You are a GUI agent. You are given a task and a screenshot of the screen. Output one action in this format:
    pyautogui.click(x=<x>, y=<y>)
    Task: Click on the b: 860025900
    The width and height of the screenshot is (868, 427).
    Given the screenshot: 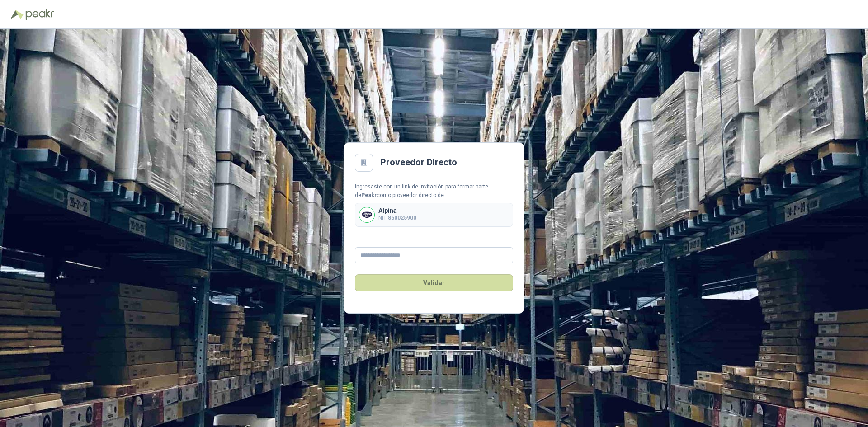 What is the action you would take?
    pyautogui.click(x=402, y=218)
    